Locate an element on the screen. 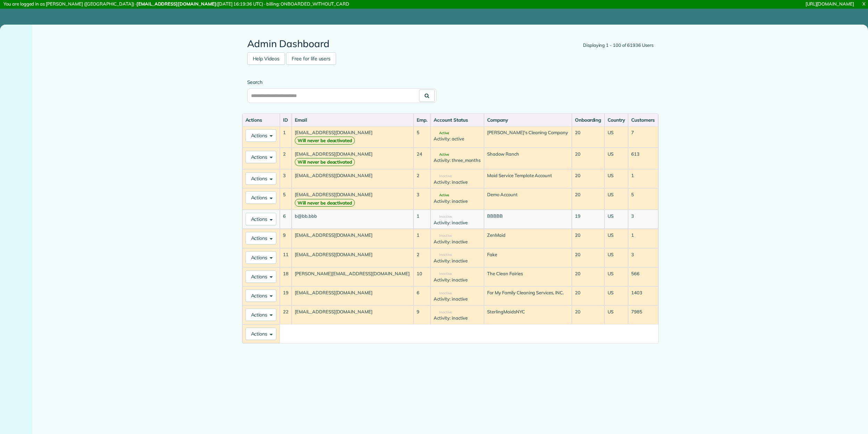 The image size is (868, 434). div: Emp. is located at coordinates (421, 120).